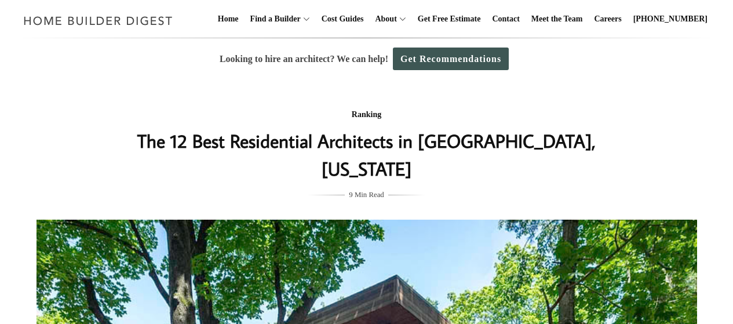  Describe the element at coordinates (451, 59) in the screenshot. I see `a: Get Recommendations` at that location.